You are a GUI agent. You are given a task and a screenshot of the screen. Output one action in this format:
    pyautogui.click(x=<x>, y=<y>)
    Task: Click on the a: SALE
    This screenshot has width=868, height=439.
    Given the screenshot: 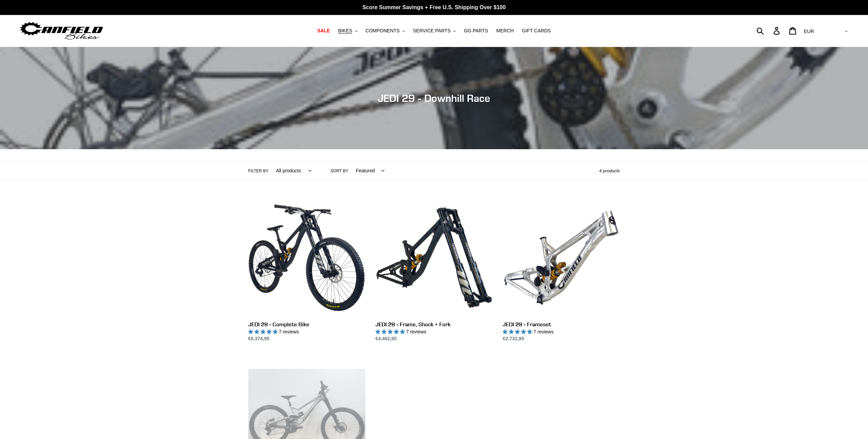 What is the action you would take?
    pyautogui.click(x=323, y=31)
    